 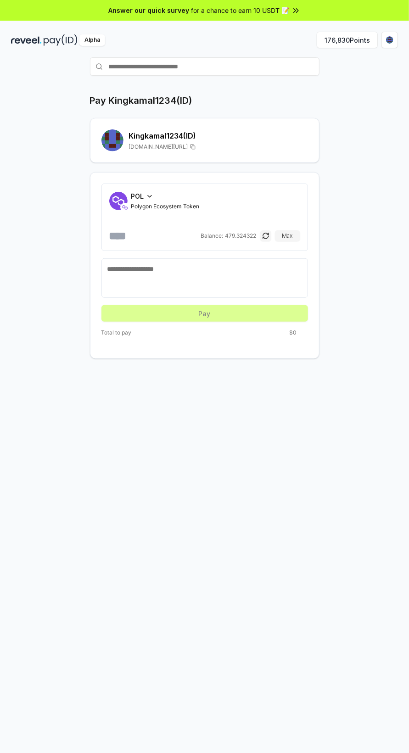 I want to click on img: Polygon, so click(x=125, y=207).